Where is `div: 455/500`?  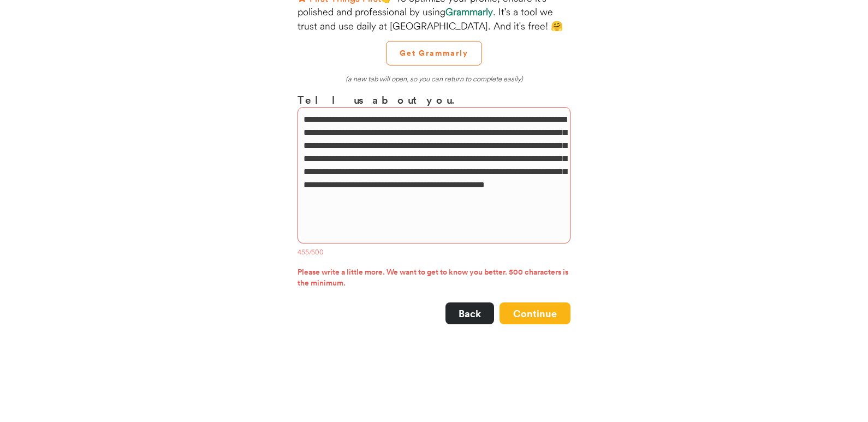 div: 455/500 is located at coordinates (434, 253).